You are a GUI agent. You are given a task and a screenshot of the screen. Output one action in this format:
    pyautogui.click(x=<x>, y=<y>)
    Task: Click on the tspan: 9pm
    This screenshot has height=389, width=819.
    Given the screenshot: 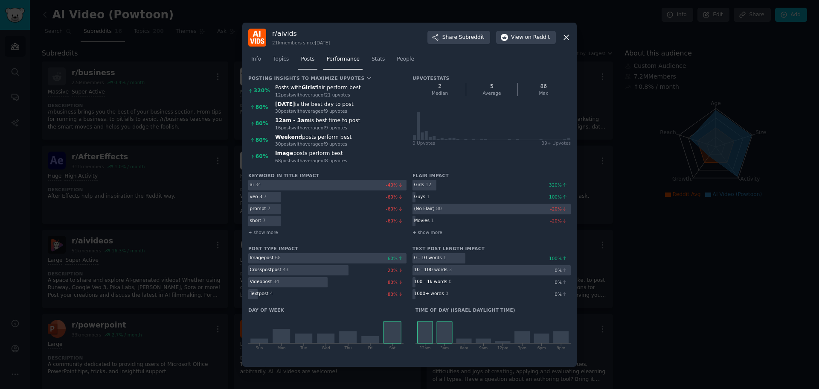 What is the action you would take?
    pyautogui.click(x=561, y=348)
    